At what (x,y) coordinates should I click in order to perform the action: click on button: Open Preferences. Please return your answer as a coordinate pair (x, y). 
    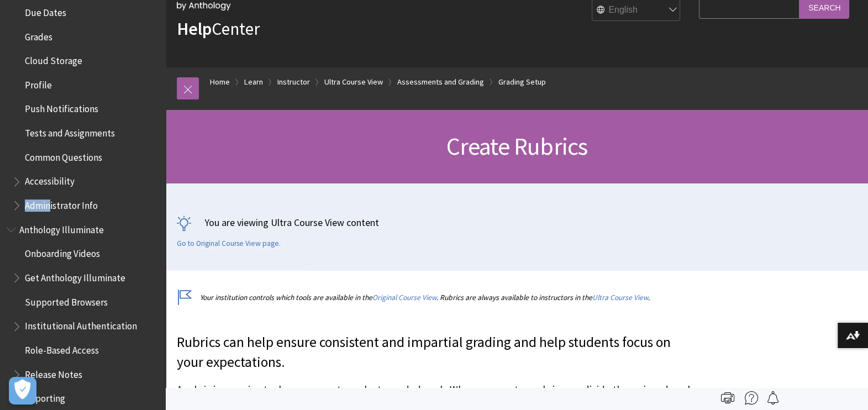
    Looking at the image, I should click on (22, 390).